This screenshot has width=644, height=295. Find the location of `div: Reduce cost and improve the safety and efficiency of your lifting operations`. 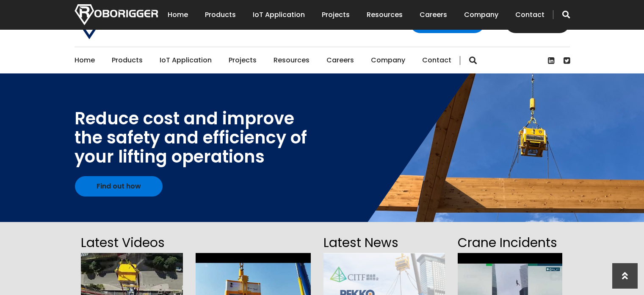

div: Reduce cost and improve the safety and efficiency of your lifting operations is located at coordinates (191, 138).